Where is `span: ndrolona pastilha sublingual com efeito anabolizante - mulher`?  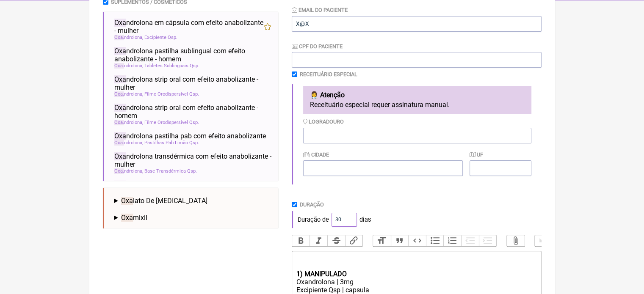 span: ndrolona pastilha sublingual com efeito anabolizante - mulher is located at coordinates (193, 189).